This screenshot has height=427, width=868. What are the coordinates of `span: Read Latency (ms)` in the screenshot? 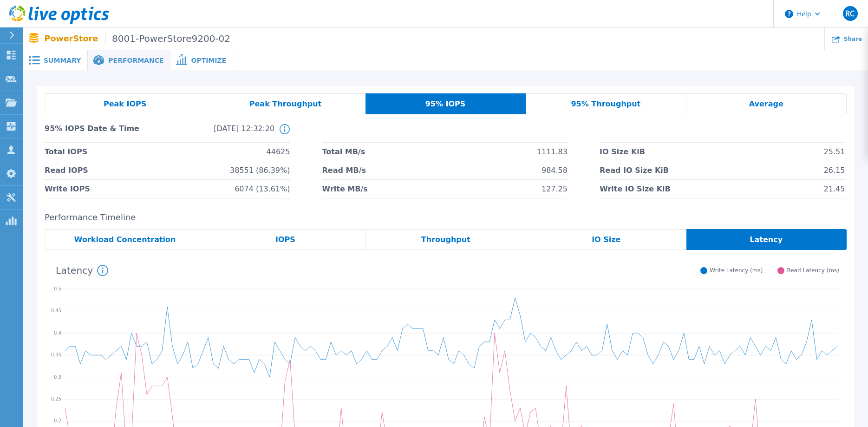 It's located at (813, 270).